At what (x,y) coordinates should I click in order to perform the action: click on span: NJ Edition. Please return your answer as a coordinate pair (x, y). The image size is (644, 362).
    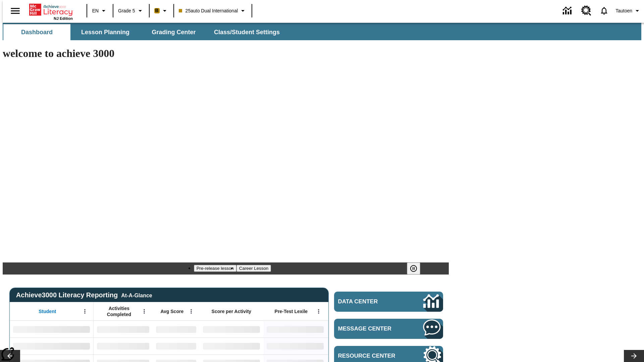
    Looking at the image, I should click on (63, 18).